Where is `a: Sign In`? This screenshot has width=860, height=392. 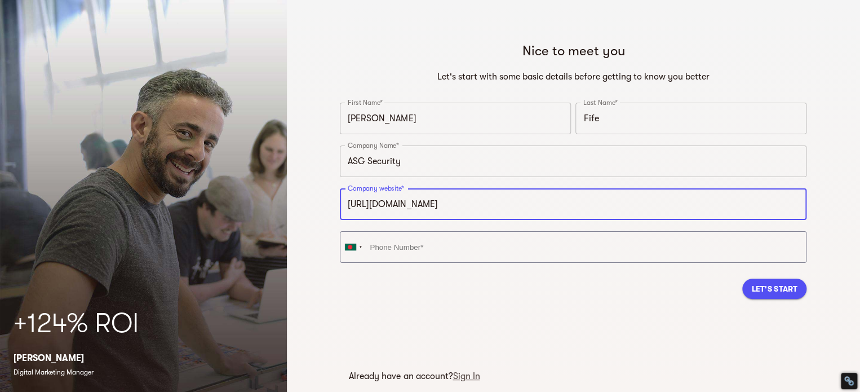
a: Sign In is located at coordinates (466, 376).